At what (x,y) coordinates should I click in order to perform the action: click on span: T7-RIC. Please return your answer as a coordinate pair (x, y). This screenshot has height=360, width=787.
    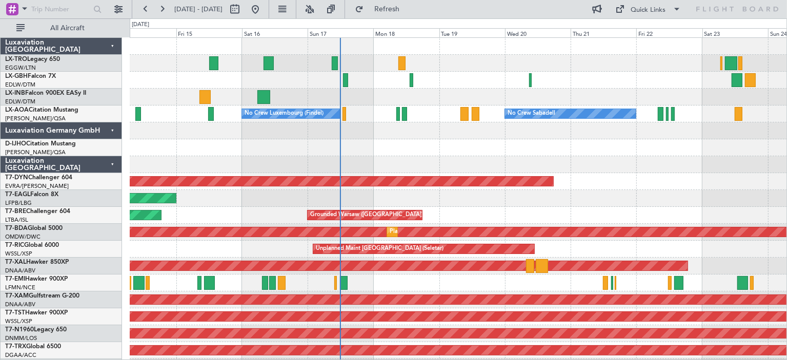
    Looking at the image, I should click on (14, 246).